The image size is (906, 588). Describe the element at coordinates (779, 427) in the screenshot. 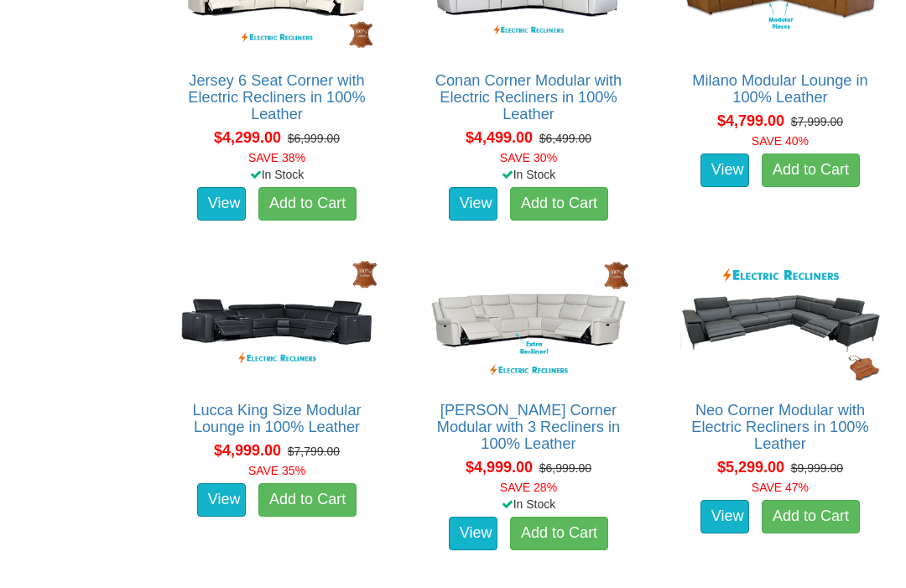

I see `a: Neo Corner Modular with Electric Recliners in 100% Leather` at that location.